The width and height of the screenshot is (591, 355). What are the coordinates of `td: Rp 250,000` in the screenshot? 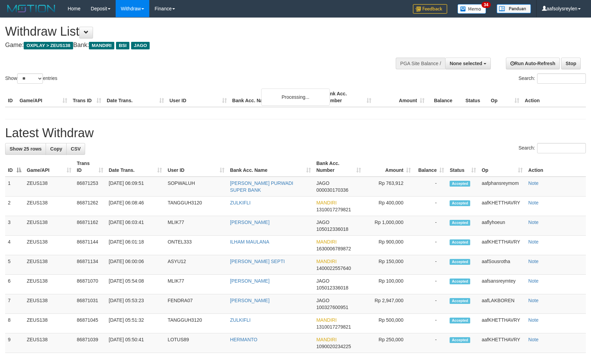 It's located at (389, 343).